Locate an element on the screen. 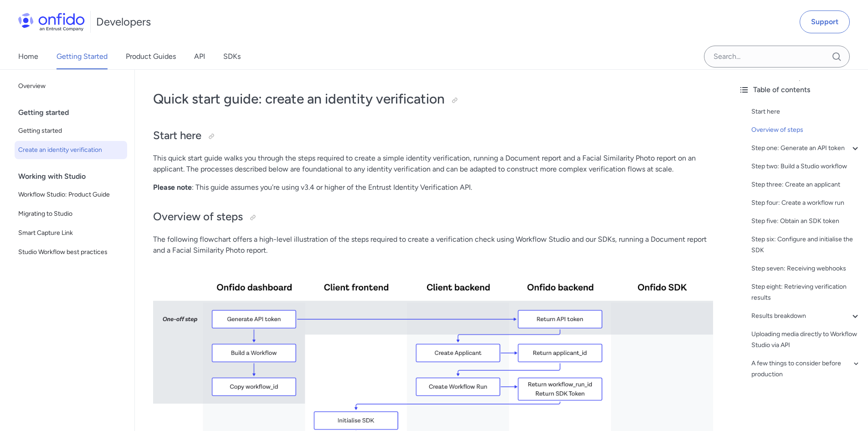 The width and height of the screenshot is (868, 431). a: Home is located at coordinates (29, 56).